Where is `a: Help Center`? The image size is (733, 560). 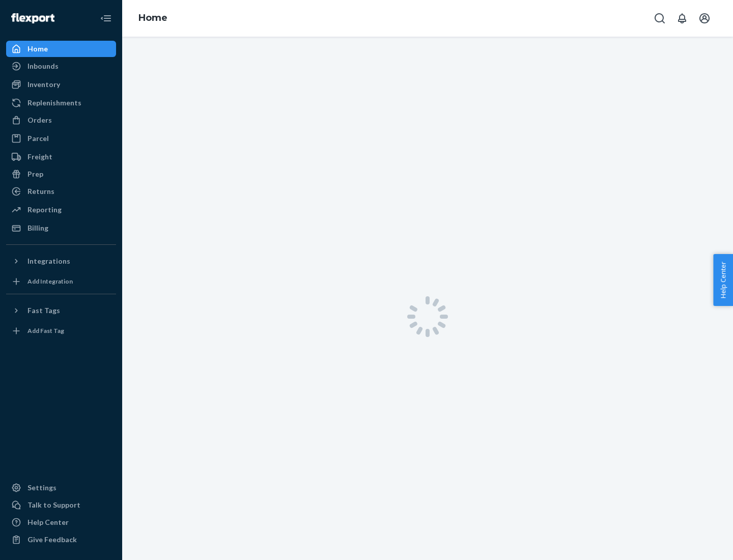
a: Help Center is located at coordinates (61, 522).